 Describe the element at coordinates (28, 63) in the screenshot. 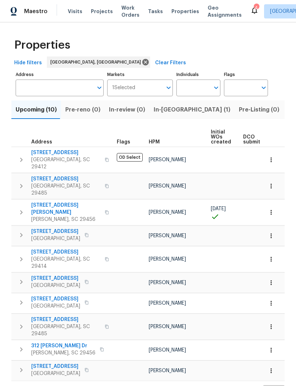

I see `button: Hide filters` at that location.